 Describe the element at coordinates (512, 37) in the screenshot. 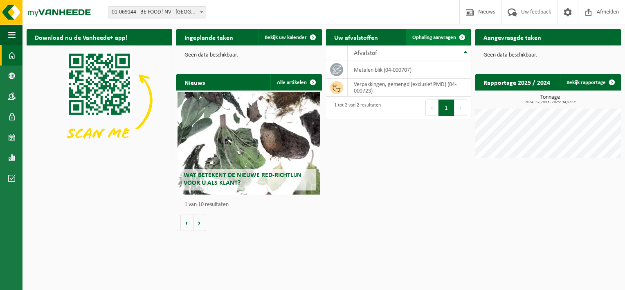

I see `h2: Aangevraagde taken` at that location.